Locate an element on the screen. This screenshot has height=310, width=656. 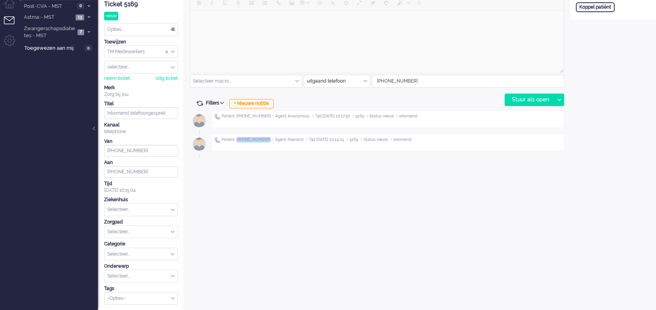
div: nieuw is located at coordinates (111, 16).